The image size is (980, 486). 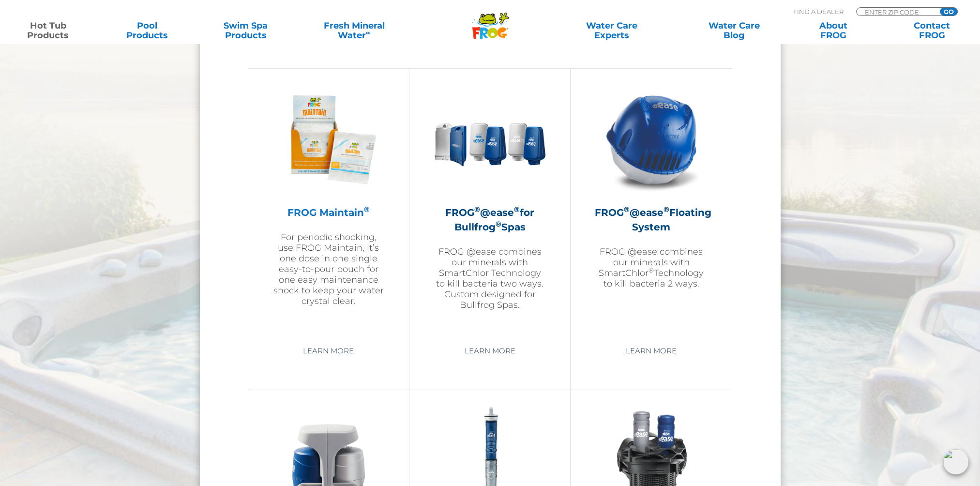 I want to click on img: bullfrog-product-hero-300x300.png, so click(x=490, y=139).